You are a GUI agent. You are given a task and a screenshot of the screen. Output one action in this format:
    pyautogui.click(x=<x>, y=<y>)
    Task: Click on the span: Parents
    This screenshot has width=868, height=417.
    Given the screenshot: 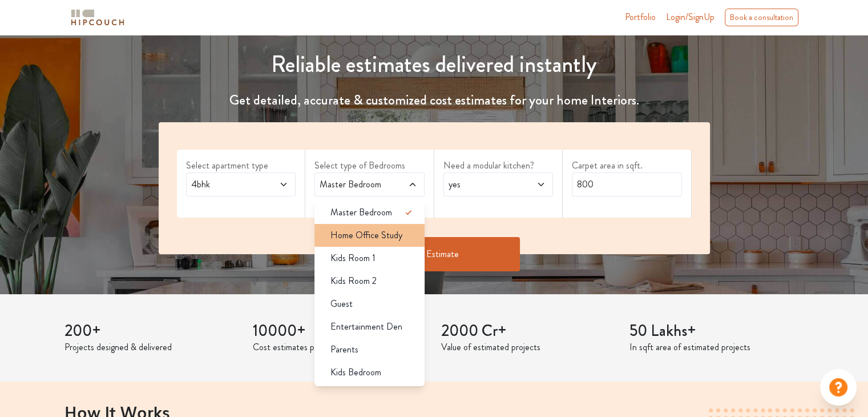 What is the action you would take?
    pyautogui.click(x=344, y=350)
    